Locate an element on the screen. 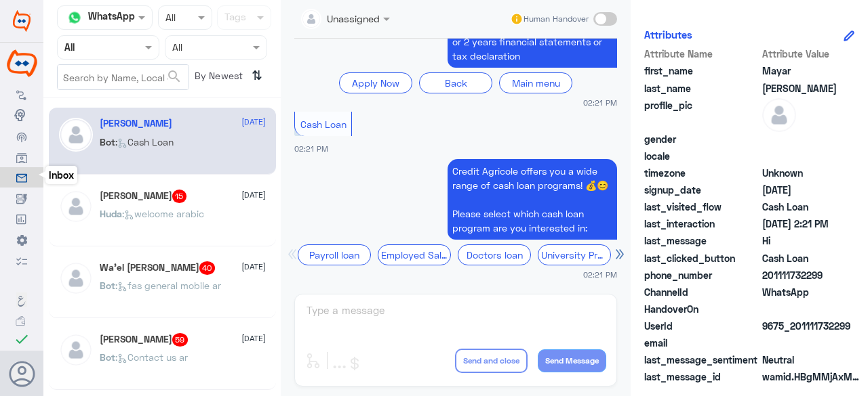  span: last_visited_flow is located at coordinates (702, 207).